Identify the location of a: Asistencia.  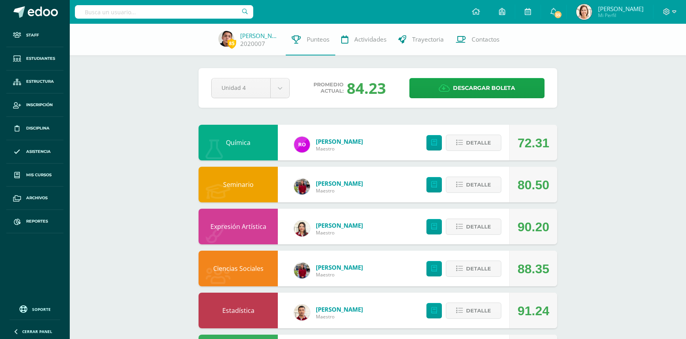
(35, 152).